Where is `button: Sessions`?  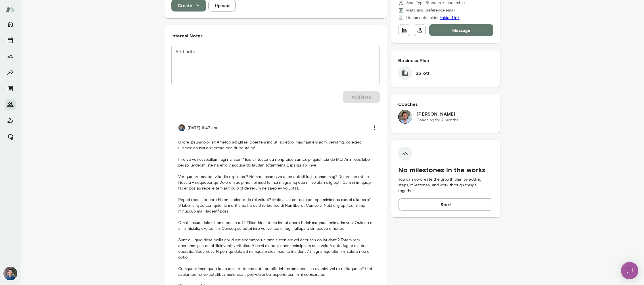
button: Sessions is located at coordinates (10, 40).